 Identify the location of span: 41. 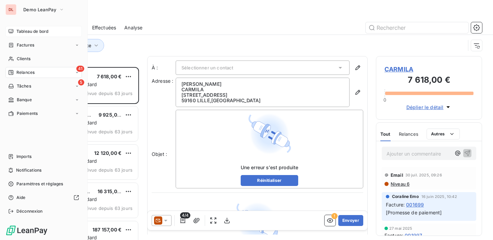
(80, 69).